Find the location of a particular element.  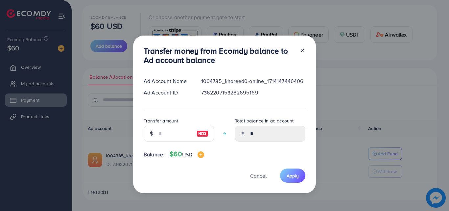

label: Total balance in ad account is located at coordinates (264, 121).